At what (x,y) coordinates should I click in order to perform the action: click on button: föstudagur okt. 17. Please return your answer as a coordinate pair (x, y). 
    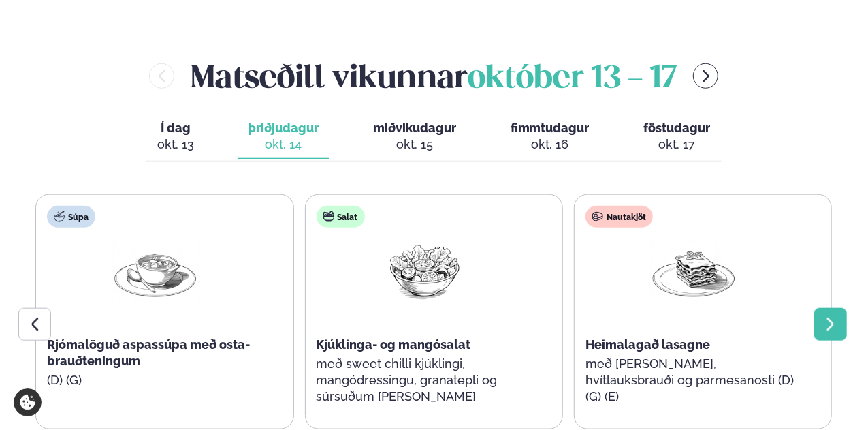
    Looking at the image, I should click on (678, 137).